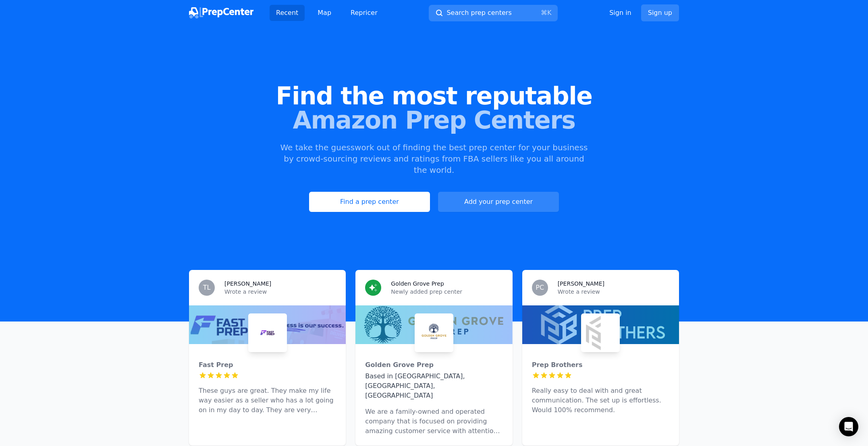 This screenshot has width=868, height=446. I want to click on div: Fast Prep, so click(267, 365).